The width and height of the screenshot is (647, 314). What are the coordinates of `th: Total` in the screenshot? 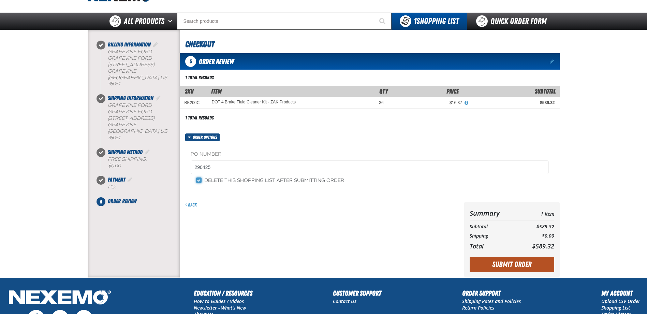 It's located at (494, 246).